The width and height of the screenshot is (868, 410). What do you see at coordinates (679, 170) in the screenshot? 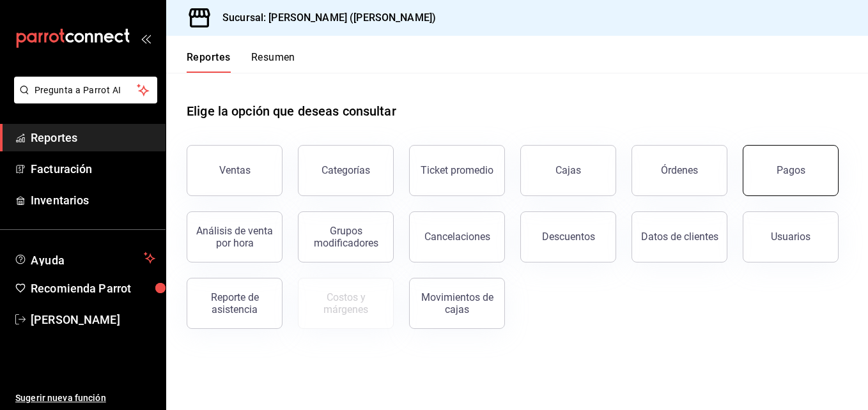
I see `div: Órdenes` at bounding box center [679, 170].